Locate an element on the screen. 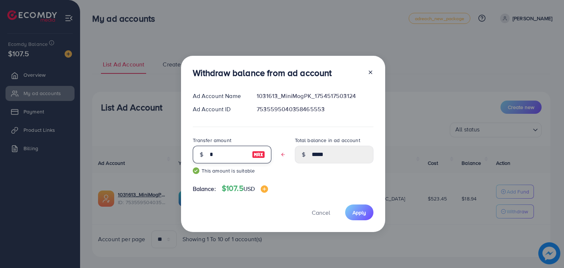  div: 1031613_MiniMogPK_1754517503124 is located at coordinates (315, 96).